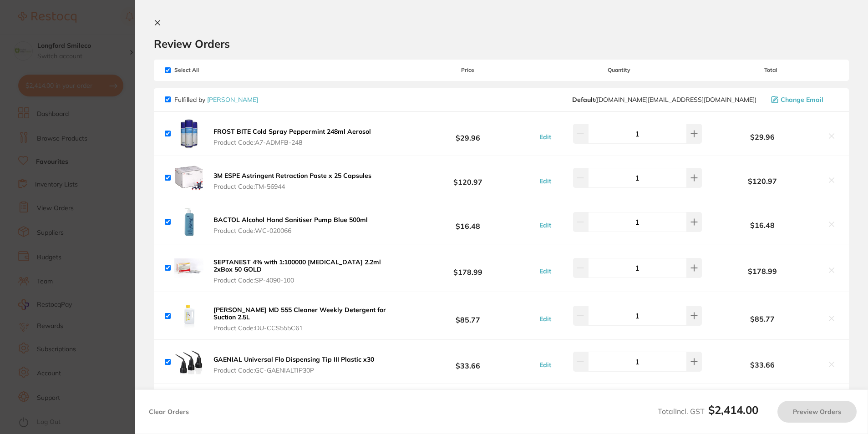 This screenshot has width=868, height=434. I want to click on span: Quantity, so click(619, 70).